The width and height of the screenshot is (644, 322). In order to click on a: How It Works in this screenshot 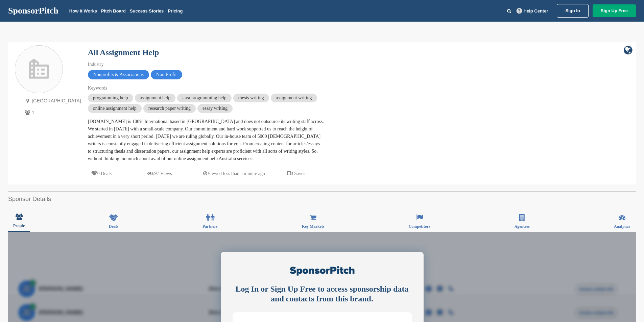, I will do `click(83, 11)`.